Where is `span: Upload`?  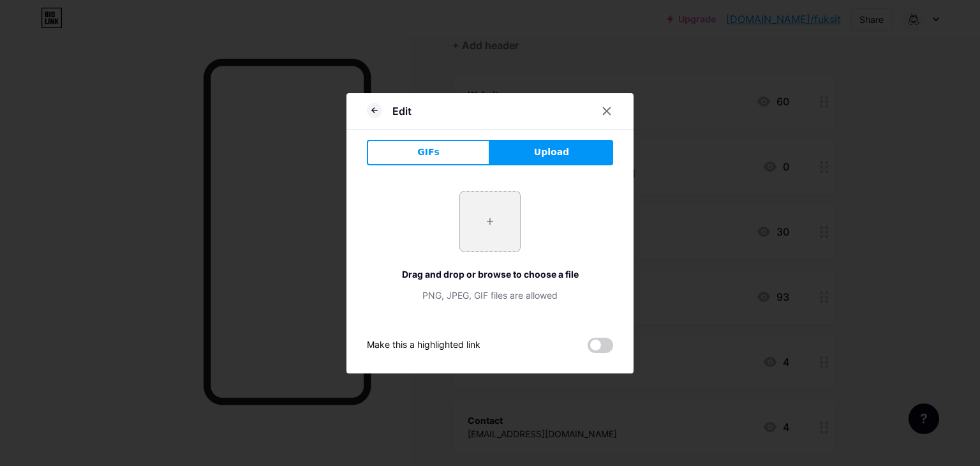 span: Upload is located at coordinates (551, 152).